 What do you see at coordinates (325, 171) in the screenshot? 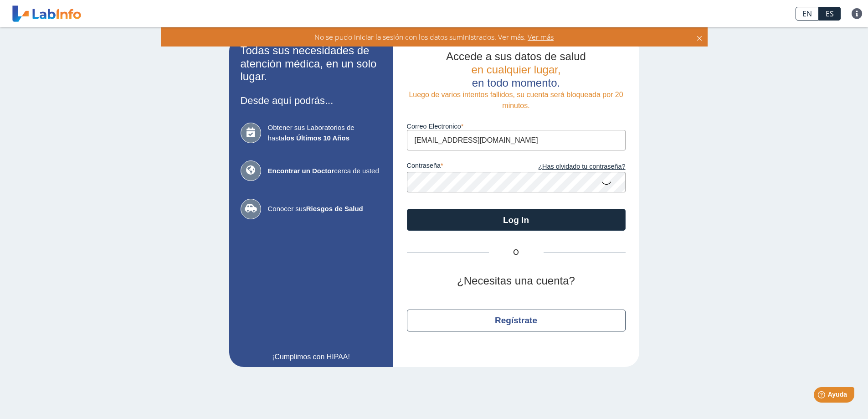
I see `span: cerca de usted` at bounding box center [325, 171].